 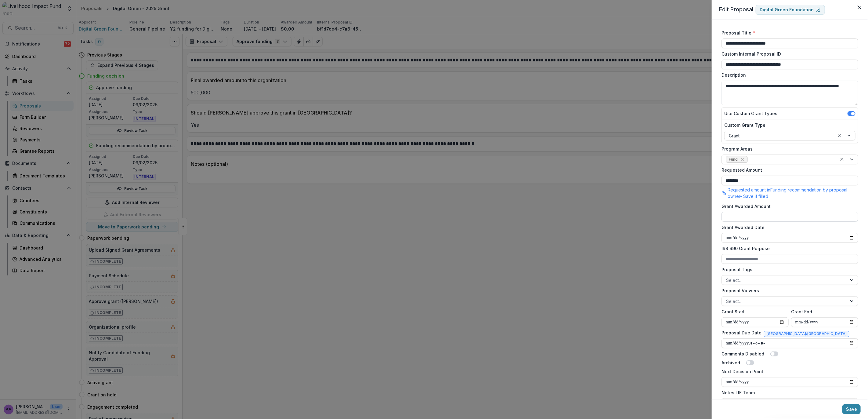 I want to click on span: Edit Proposal, so click(x=736, y=9).